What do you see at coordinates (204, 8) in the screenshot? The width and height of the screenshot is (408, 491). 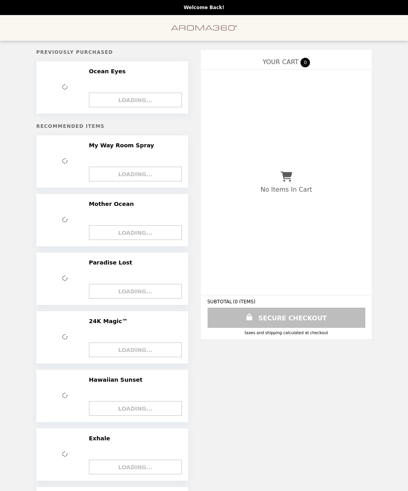 I see `p: Welcome Back!` at bounding box center [204, 8].